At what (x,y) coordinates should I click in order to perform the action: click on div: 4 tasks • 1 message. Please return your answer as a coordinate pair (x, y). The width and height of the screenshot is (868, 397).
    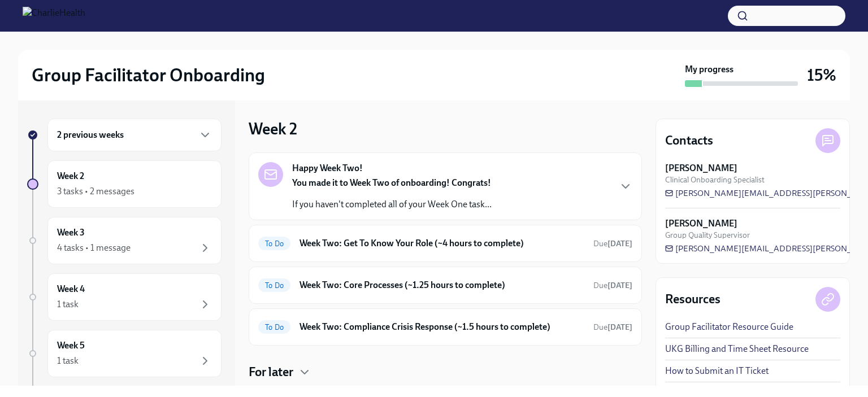
    Looking at the image, I should click on (94, 248).